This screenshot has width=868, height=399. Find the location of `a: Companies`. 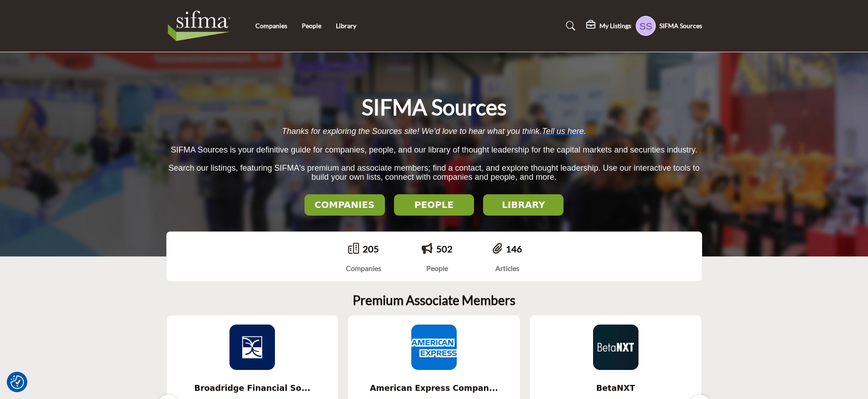

a: Companies is located at coordinates (271, 25).